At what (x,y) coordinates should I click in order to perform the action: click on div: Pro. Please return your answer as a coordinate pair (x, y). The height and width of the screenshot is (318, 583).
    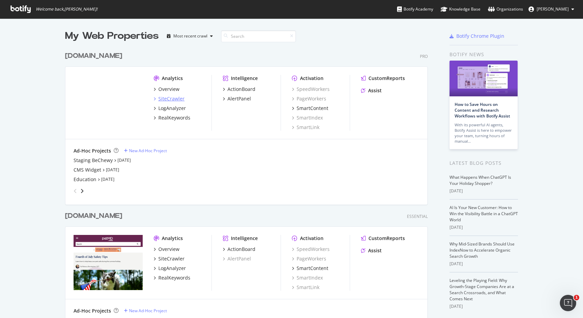
    Looking at the image, I should click on (423, 56).